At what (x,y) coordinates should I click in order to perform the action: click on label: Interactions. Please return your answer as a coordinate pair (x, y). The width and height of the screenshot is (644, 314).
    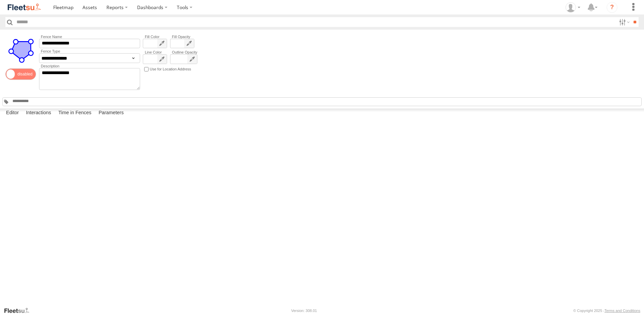
    Looking at the image, I should click on (39, 113).